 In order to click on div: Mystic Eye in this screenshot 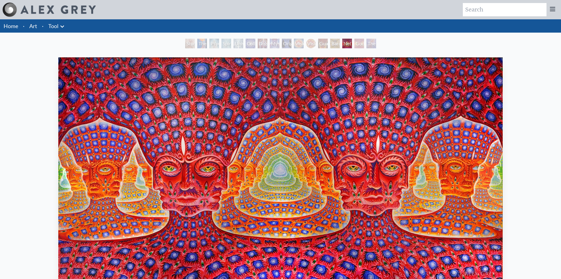, I will do `click(274, 43)`.